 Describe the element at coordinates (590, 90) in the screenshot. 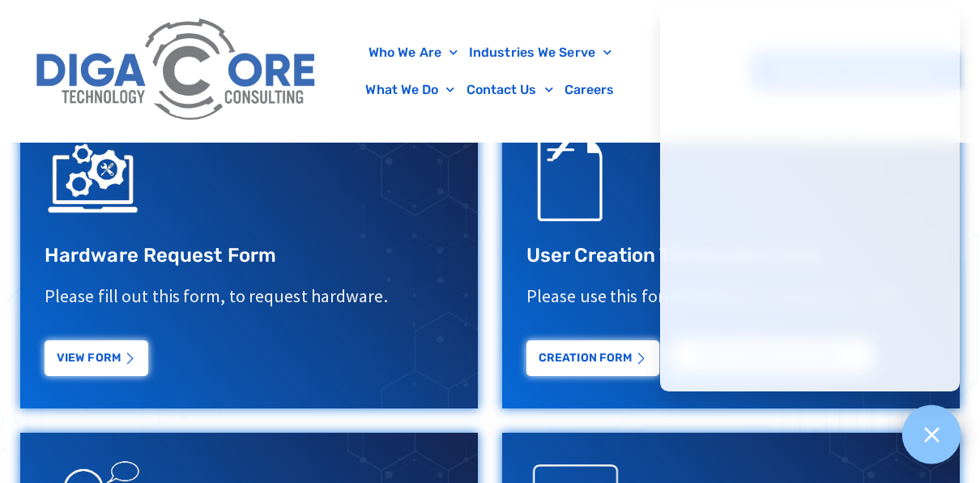

I see `a: Careers` at that location.